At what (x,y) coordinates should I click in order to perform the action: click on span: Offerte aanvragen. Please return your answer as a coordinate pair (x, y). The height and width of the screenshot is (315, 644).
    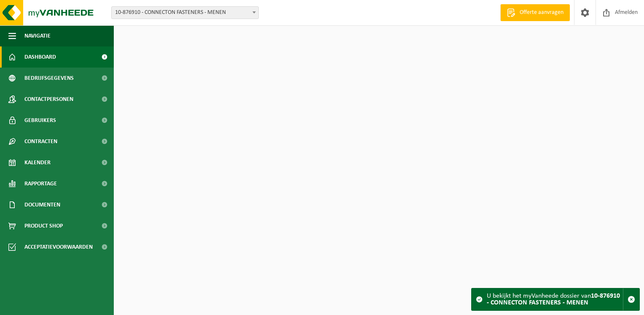
    Looking at the image, I should click on (542, 13).